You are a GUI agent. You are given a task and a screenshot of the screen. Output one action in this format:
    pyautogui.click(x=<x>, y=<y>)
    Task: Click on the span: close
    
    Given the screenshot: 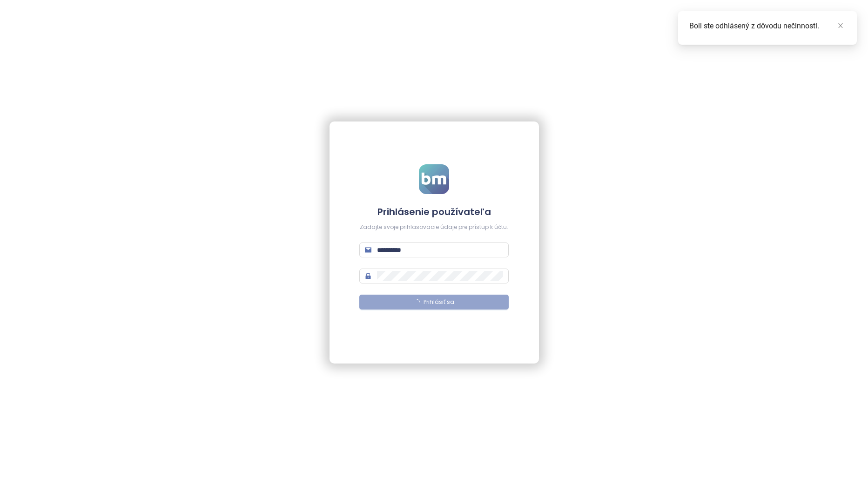 What is the action you would take?
    pyautogui.click(x=841, y=25)
    